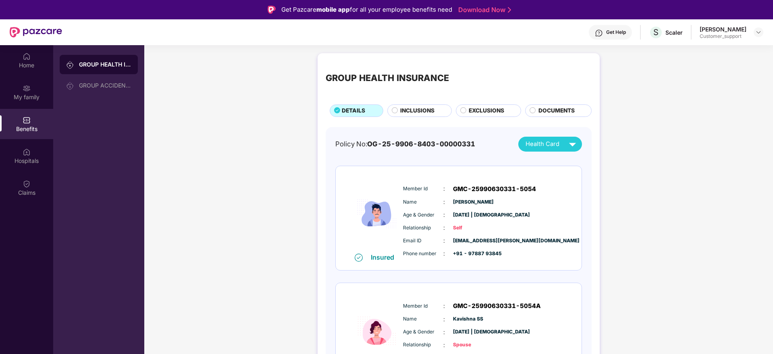 The height and width of the screenshot is (354, 773). What do you see at coordinates (423, 254) in the screenshot?
I see `span: Phone number` at bounding box center [423, 254].